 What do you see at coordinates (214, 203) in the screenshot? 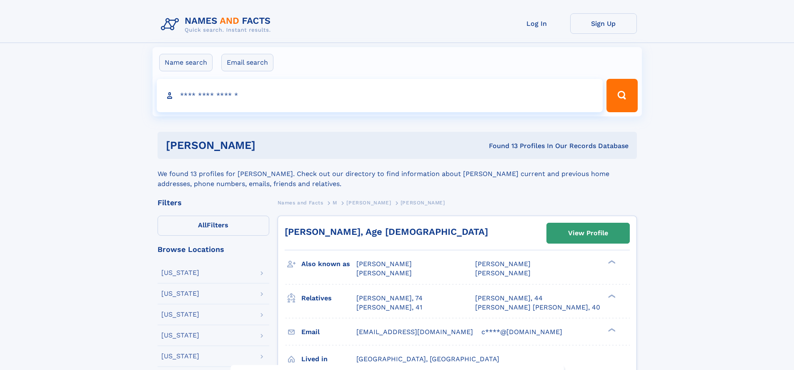
I see `div: Filters` at bounding box center [214, 203].